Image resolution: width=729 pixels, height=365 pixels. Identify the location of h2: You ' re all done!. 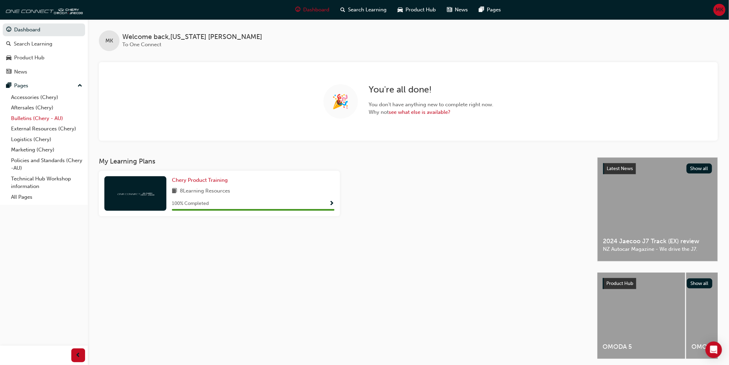
(431, 90).